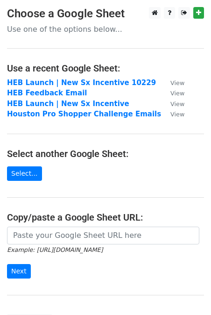 This screenshot has height=315, width=211. What do you see at coordinates (84, 114) in the screenshot?
I see `a: Houston Pro Shopper Challenge Emails` at bounding box center [84, 114].